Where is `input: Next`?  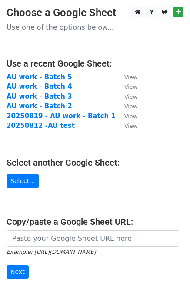 input: Next is located at coordinates (17, 271).